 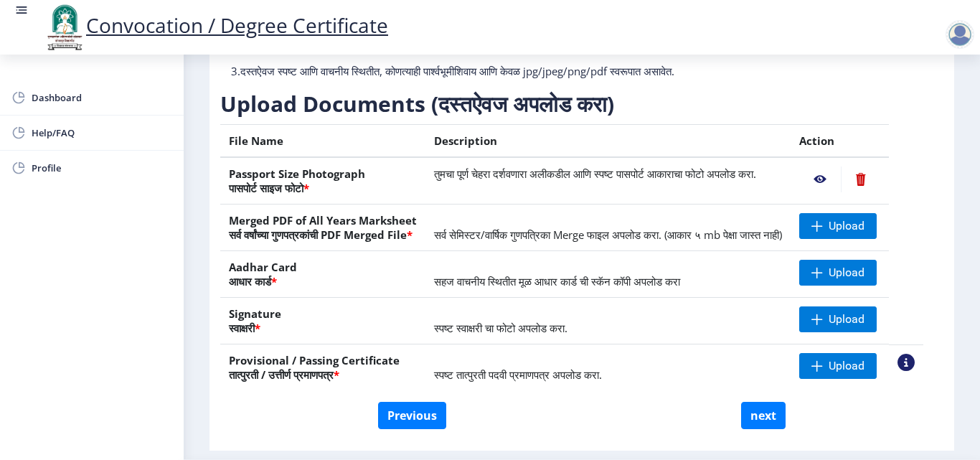 I want to click on nb-action: Delete File, so click(x=861, y=179).